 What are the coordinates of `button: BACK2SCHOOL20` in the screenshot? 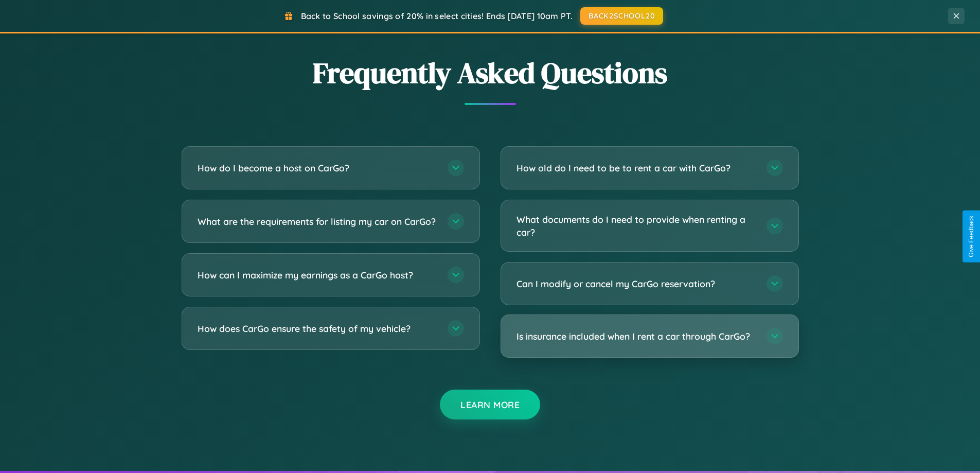 It's located at (621, 16).